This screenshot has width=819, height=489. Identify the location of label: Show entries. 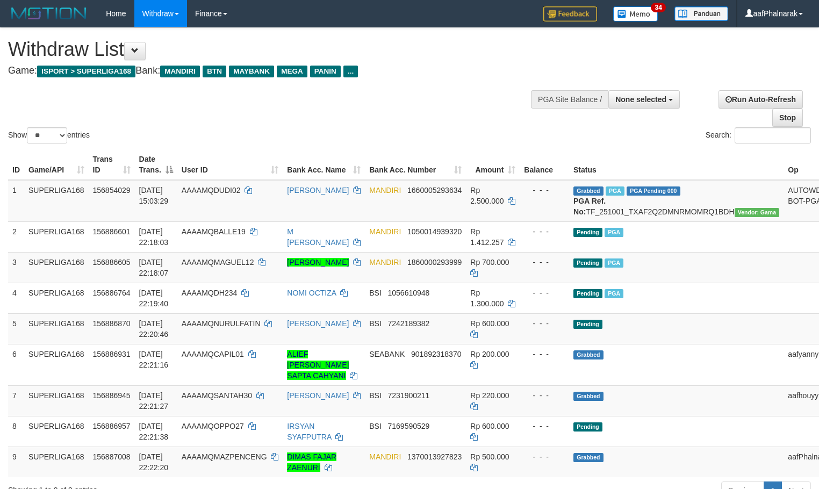
(49, 135).